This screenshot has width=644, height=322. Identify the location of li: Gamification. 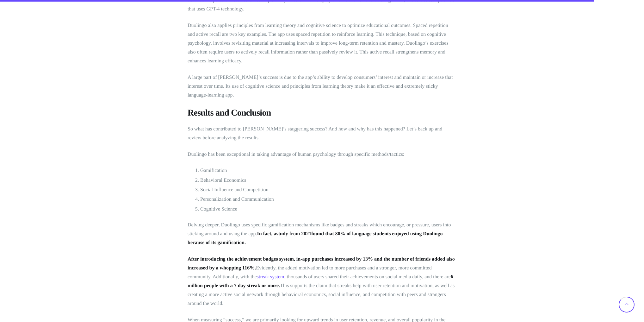
(328, 170).